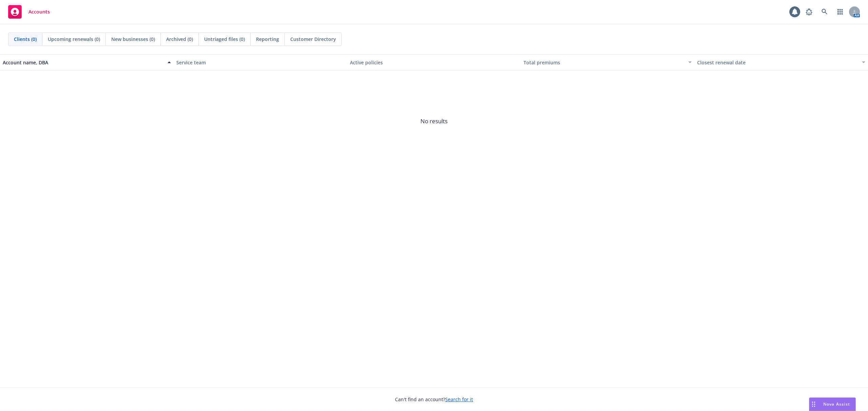 The height and width of the screenshot is (411, 868). Describe the element at coordinates (778, 62) in the screenshot. I see `div: Closest renewal date` at that location.